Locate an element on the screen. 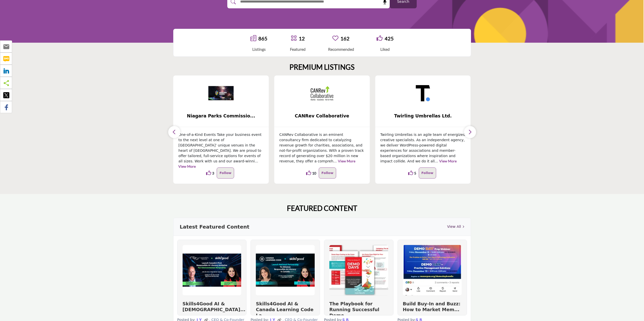 The image size is (644, 321). img: Build Buy-In and Buzz: How to Market Mem... is located at coordinates (432, 270).